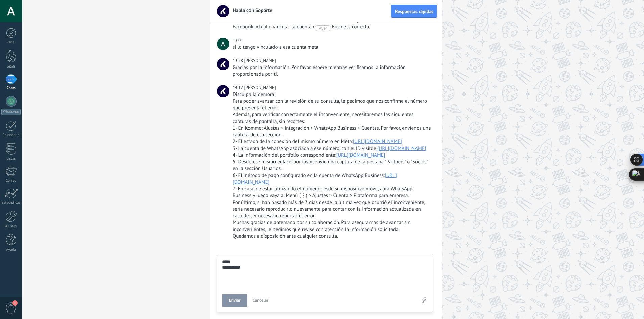  Describe the element at coordinates (332, 118) in the screenshot. I see `div: Además, para verificar correctamente el inconveniente, necesitaremos las siguientes capturas de p...` at that location.